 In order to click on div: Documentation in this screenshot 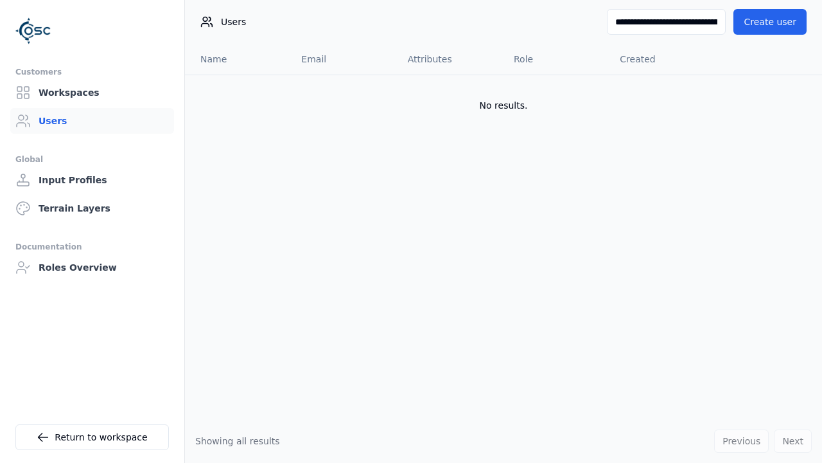, I will do `click(92, 247)`.